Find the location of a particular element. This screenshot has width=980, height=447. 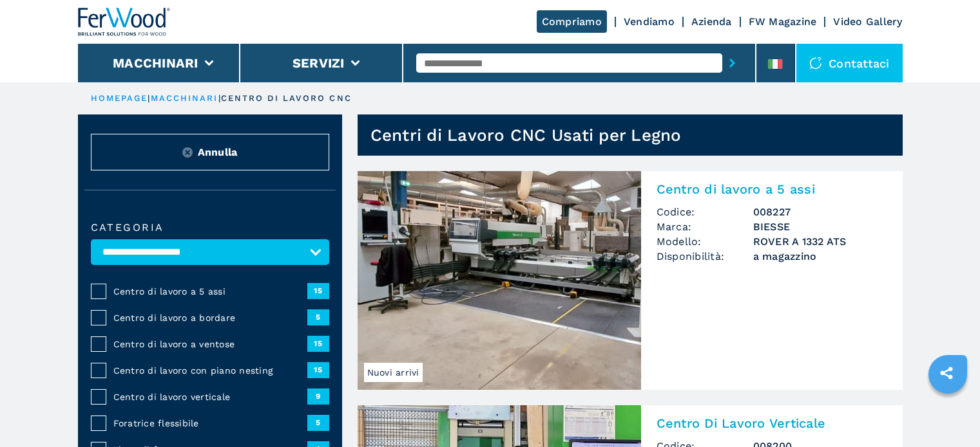

h3: 008227 is located at coordinates (820, 212).